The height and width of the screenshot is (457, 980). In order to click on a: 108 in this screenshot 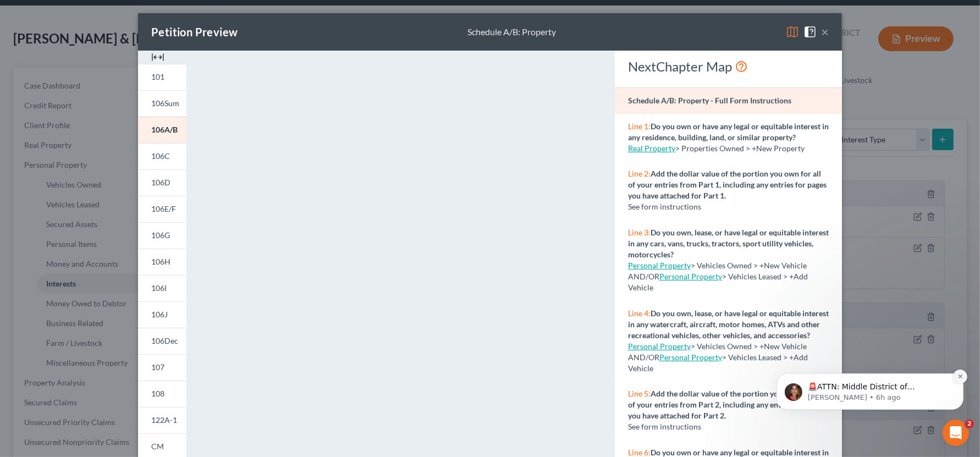, I will do `click(162, 394)`.